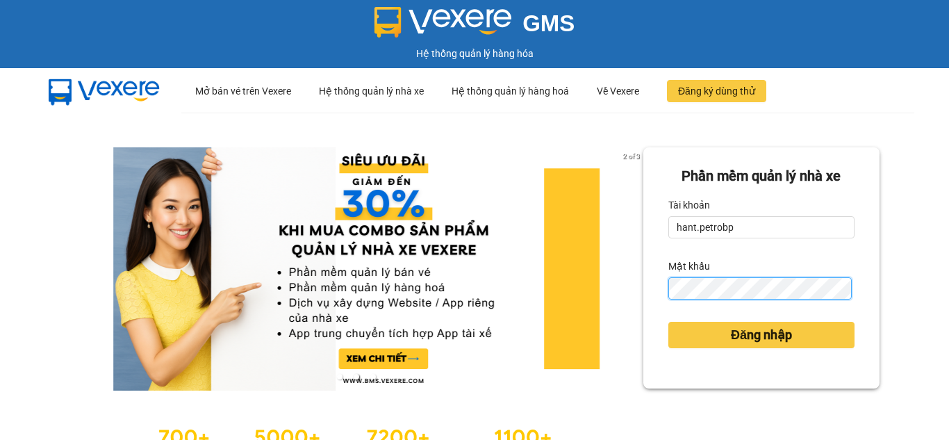 This screenshot has width=949, height=440. Describe the element at coordinates (510, 91) in the screenshot. I see `div: Hệ thống quản lý hàng hoá` at that location.